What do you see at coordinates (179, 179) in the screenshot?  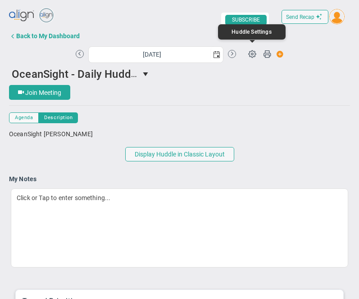 I see `h4: My Notes` at bounding box center [179, 179].